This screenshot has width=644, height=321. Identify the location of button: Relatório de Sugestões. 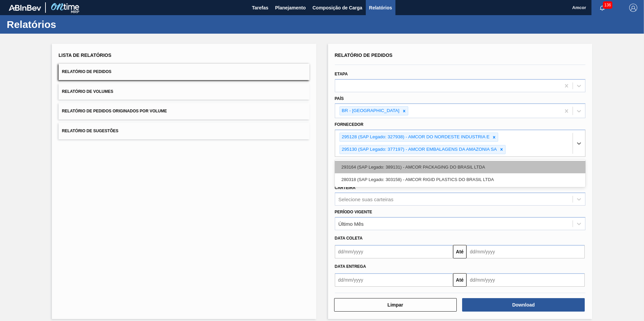
(184, 131).